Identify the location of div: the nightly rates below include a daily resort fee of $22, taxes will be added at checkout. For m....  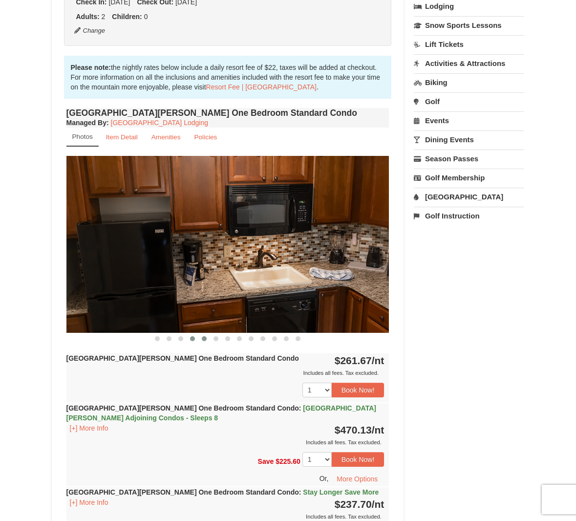
(228, 77).